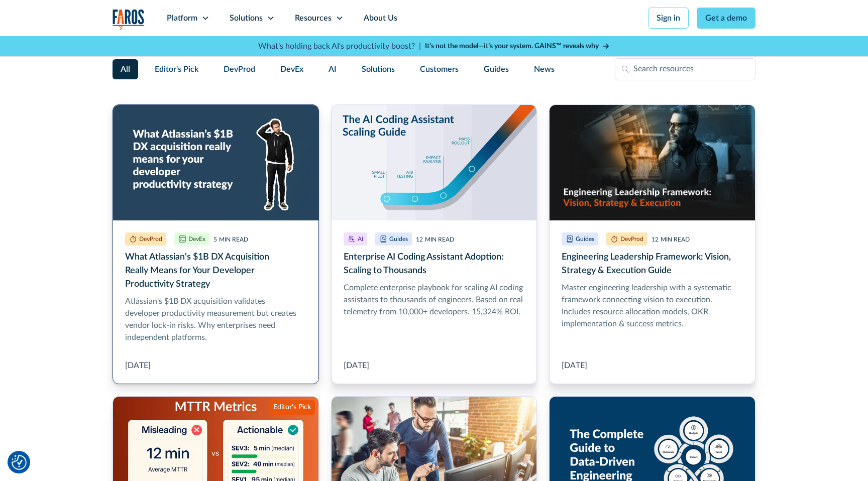  Describe the element at coordinates (544, 69) in the screenshot. I see `span: News` at that location.